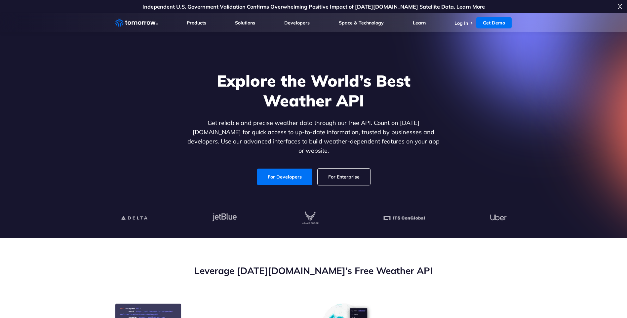 Image resolution: width=627 pixels, height=318 pixels. I want to click on a: Learn, so click(419, 23).